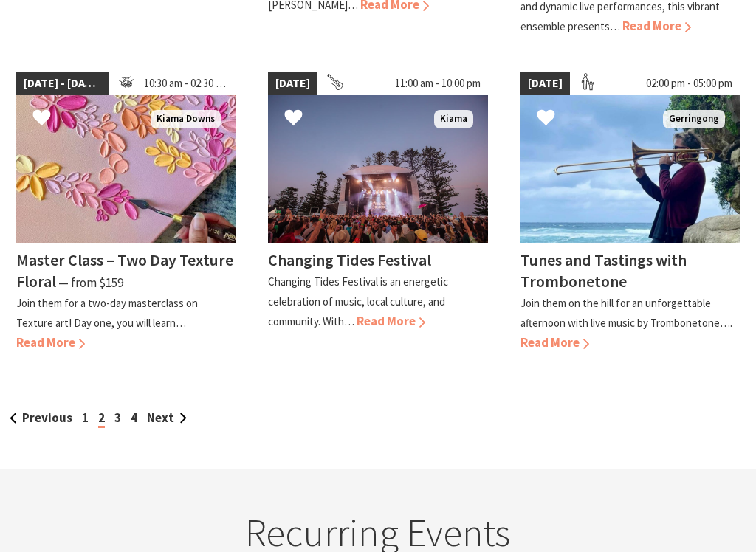  Describe the element at coordinates (107, 313) in the screenshot. I see `p: Join them for a two-day masterclass on Texture art! Day one, you will learn…` at that location.